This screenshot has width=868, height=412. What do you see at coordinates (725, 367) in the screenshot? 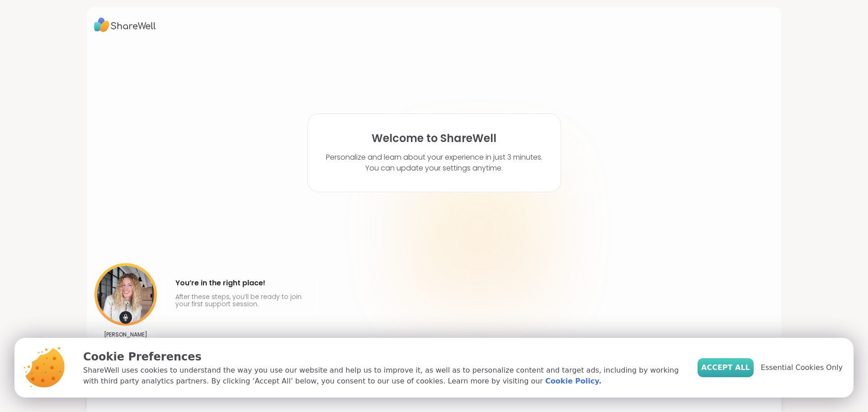
I see `span: Accept All` at bounding box center [725, 367].